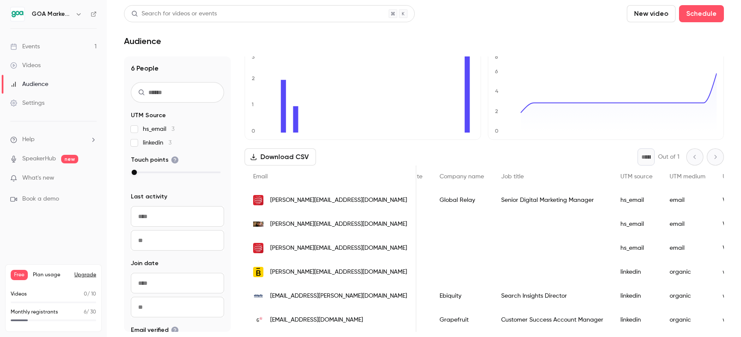 This screenshot has height=337, width=741. I want to click on button: Upgrade, so click(85, 275).